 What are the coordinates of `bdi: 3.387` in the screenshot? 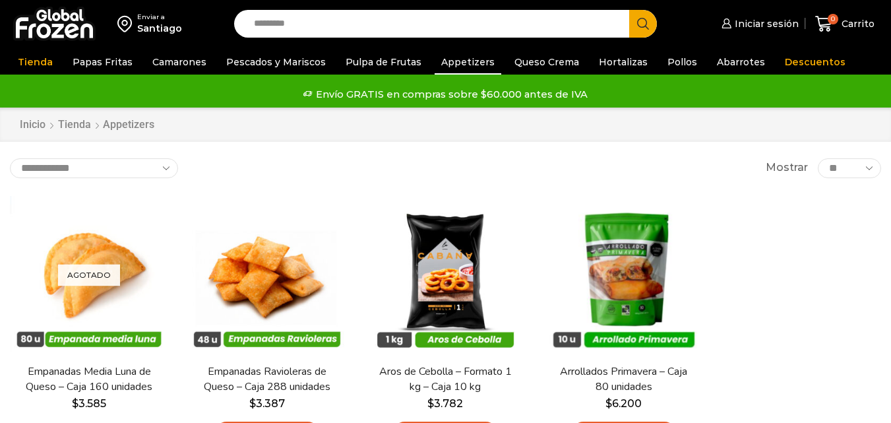 It's located at (267, 403).